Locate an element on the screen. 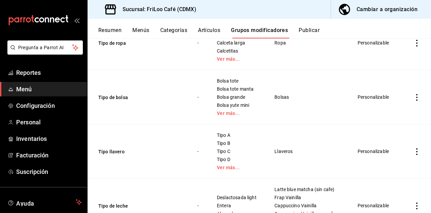 This screenshot has height=213, width=431. button: Tipo de leche is located at coordinates (139, 206).